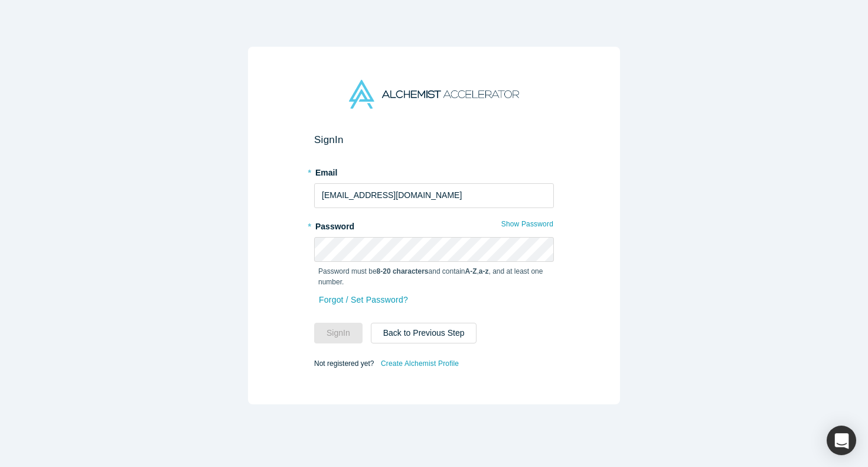 The height and width of the screenshot is (467, 868). I want to click on button: Back to Previous Step, so click(424, 333).